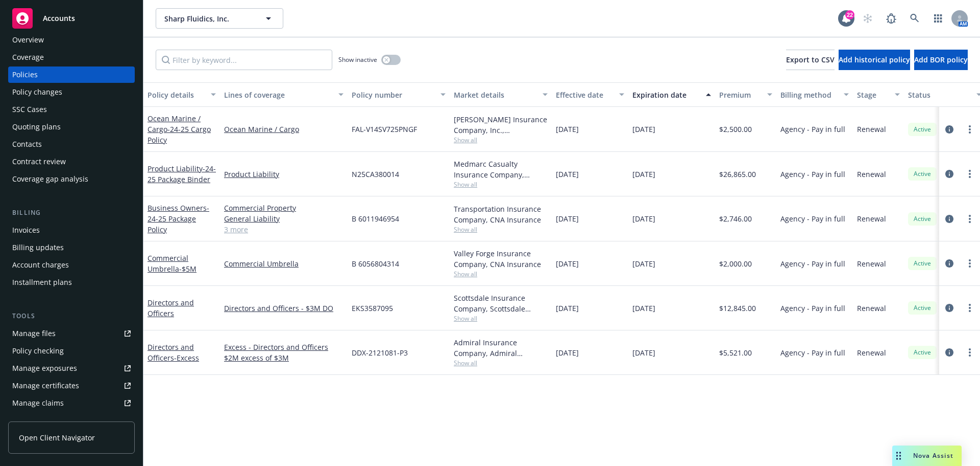 The height and width of the screenshot is (466, 980). Describe the element at coordinates (72, 333) in the screenshot. I see `a: Manage files` at that location.